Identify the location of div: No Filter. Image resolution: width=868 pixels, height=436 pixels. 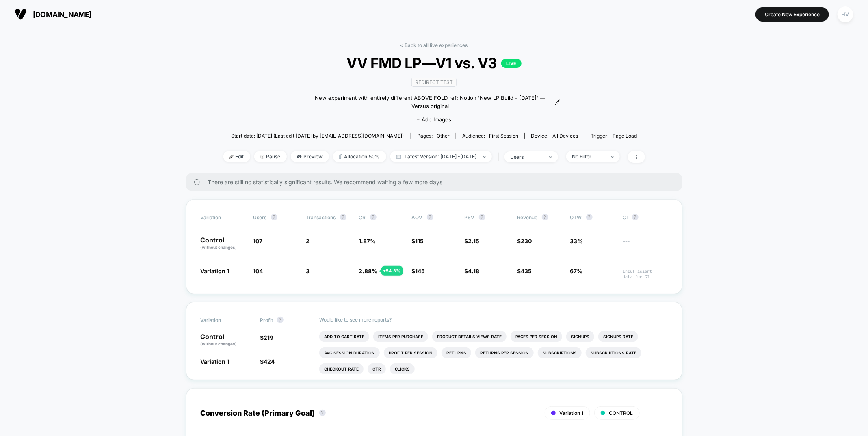
(589, 157).